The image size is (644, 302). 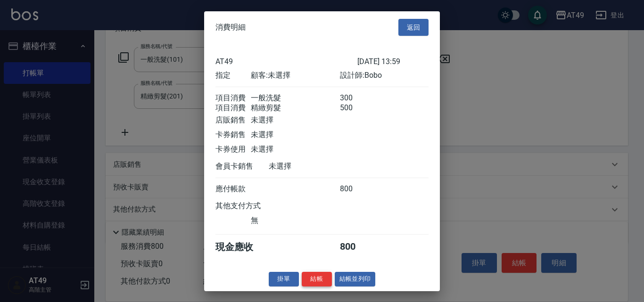 I want to click on div: 300, so click(x=358, y=98).